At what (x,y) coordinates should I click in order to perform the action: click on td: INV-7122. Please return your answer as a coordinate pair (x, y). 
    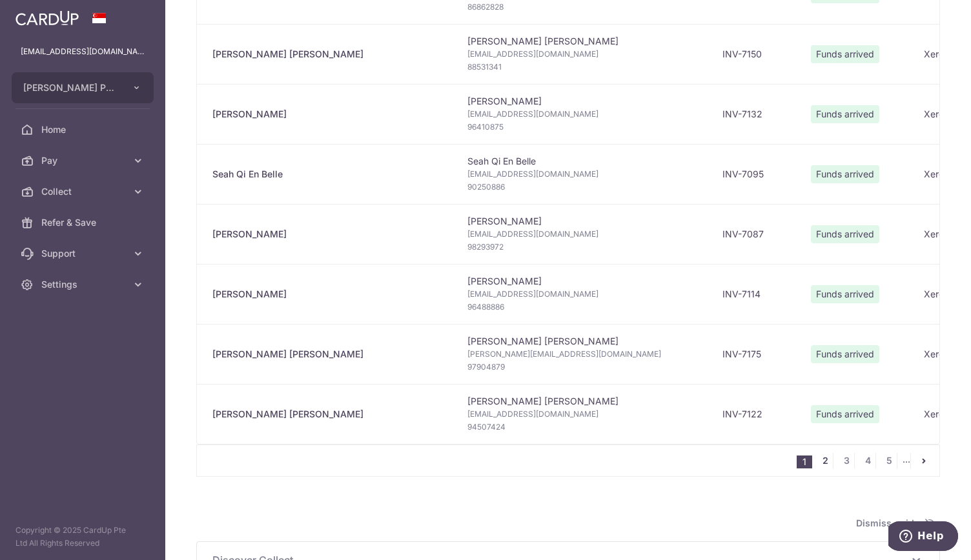
    Looking at the image, I should click on (756, 414).